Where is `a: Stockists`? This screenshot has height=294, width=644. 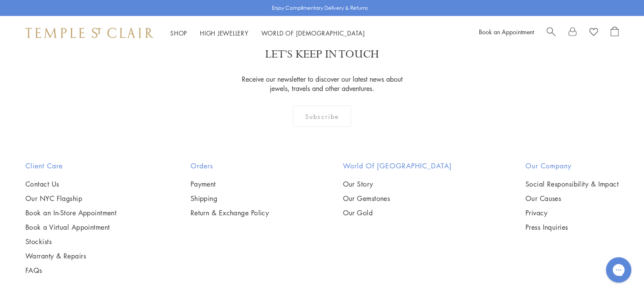
a: Stockists is located at coordinates (70, 242).